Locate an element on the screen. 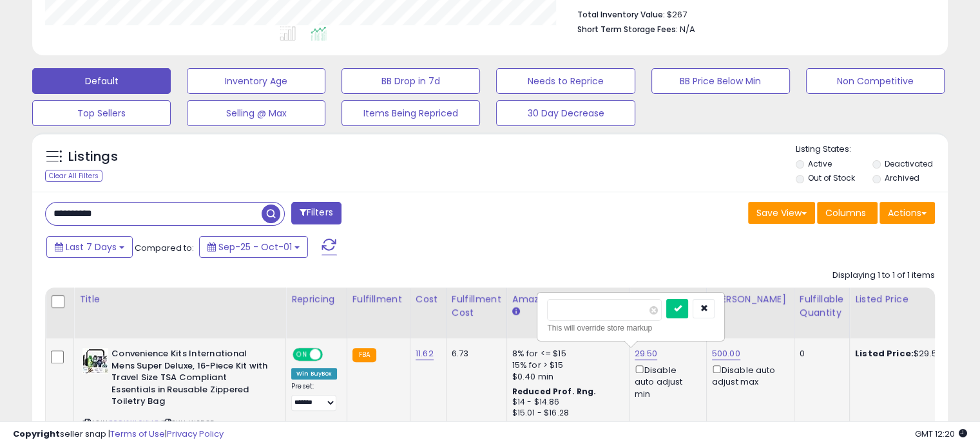  button: 30 Day Decrease is located at coordinates (565, 113).